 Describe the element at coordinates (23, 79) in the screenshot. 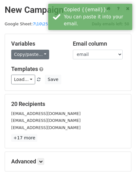

I see `a: Load...` at that location.